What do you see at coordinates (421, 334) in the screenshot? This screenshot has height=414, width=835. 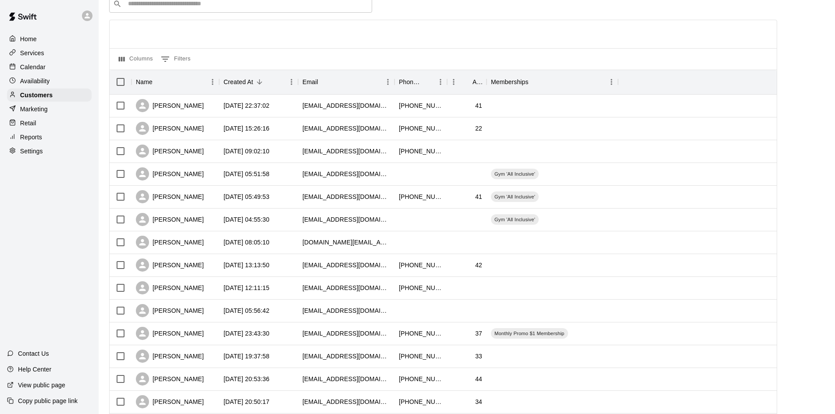 I see `div: +18018978771` at bounding box center [421, 334].